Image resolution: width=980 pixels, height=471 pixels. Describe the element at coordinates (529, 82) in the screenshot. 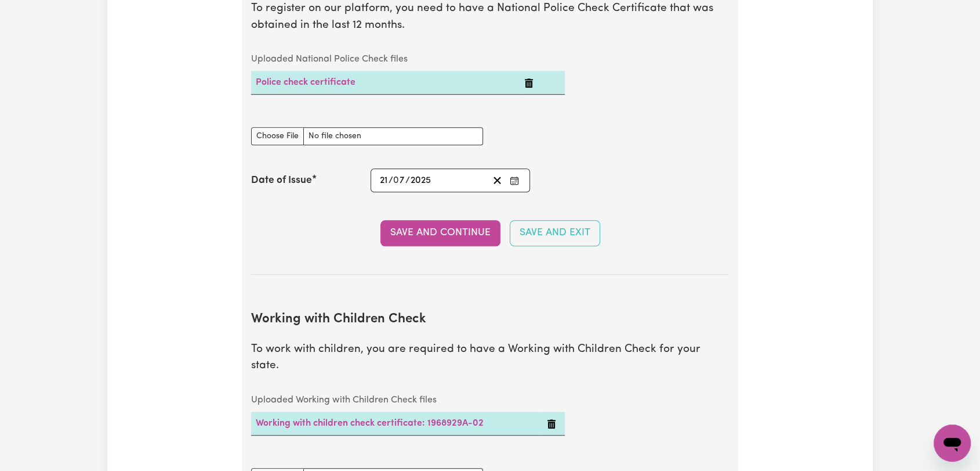

I see `button: Delete Police check certificate` at that location.